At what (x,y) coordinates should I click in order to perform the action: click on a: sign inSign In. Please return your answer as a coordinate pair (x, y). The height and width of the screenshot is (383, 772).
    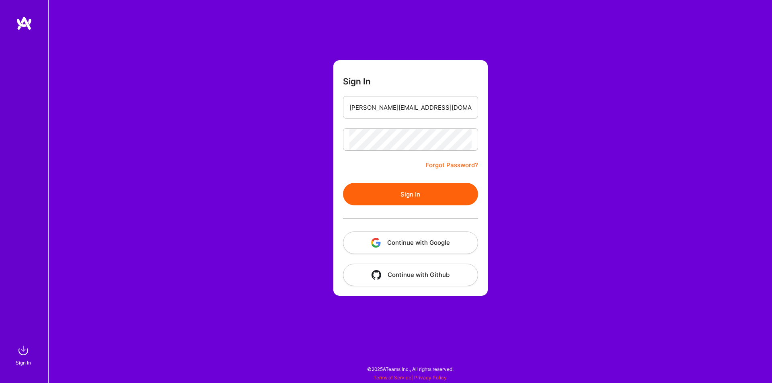
    Looking at the image, I should click on (24, 355).